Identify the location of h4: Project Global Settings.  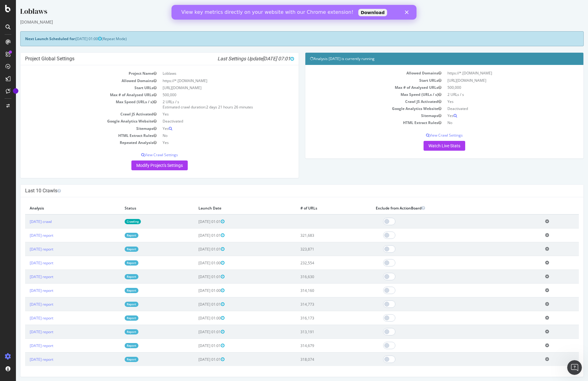
(144, 59).